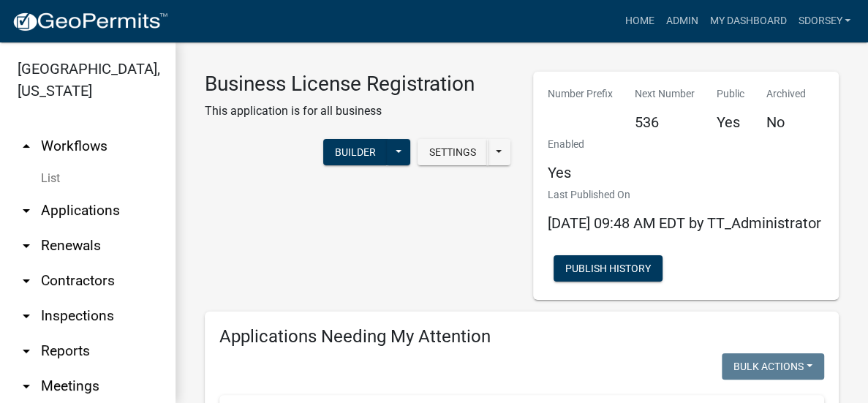 The height and width of the screenshot is (403, 868). What do you see at coordinates (580, 94) in the screenshot?
I see `p: Number Prefix` at bounding box center [580, 94].